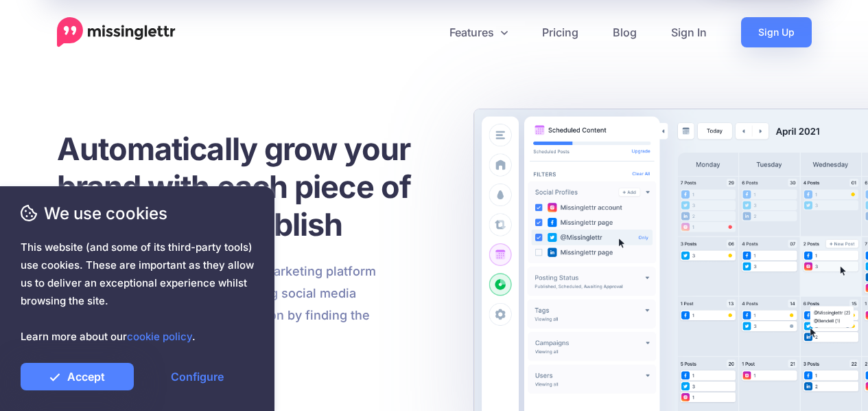 The width and height of the screenshot is (868, 411). I want to click on a: Configure, so click(197, 376).